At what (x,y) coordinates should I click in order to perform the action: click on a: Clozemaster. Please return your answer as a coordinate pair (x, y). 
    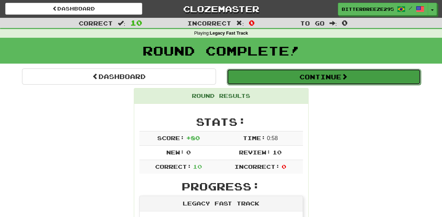
    Looking at the image, I should click on (221, 9).